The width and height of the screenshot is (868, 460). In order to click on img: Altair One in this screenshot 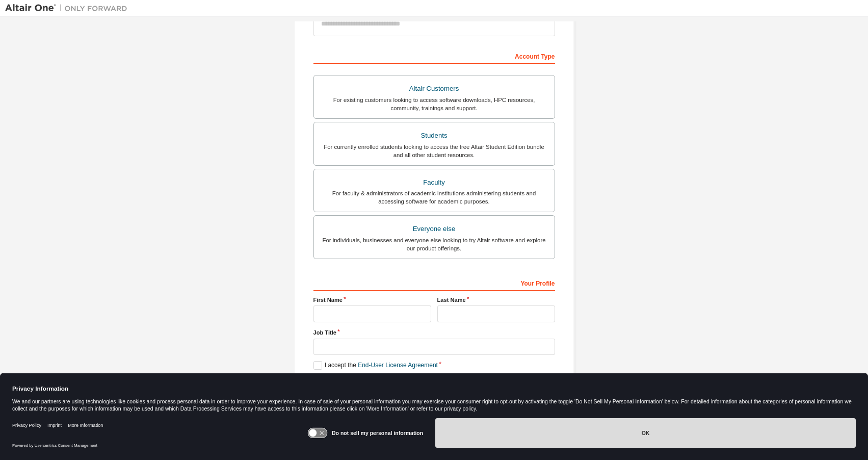, I will do `click(69, 8)`.